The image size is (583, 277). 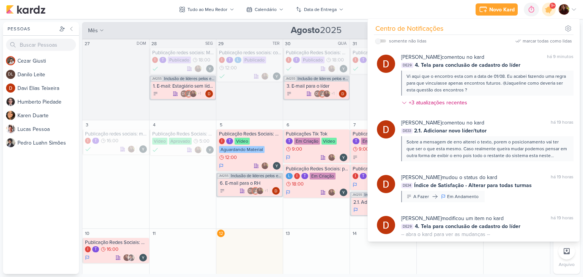 I want to click on div: 3. E-mail para o líder, so click(x=317, y=86).